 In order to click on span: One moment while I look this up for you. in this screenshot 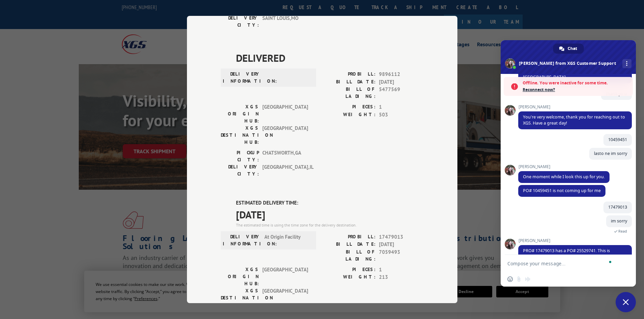, I will do `click(564, 177)`.